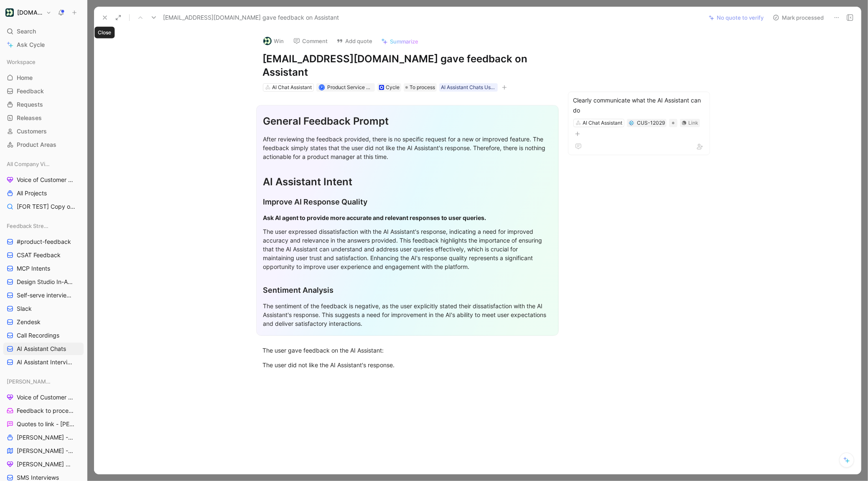  Describe the element at coordinates (28, 164) in the screenshot. I see `span: All Company Views` at that location.